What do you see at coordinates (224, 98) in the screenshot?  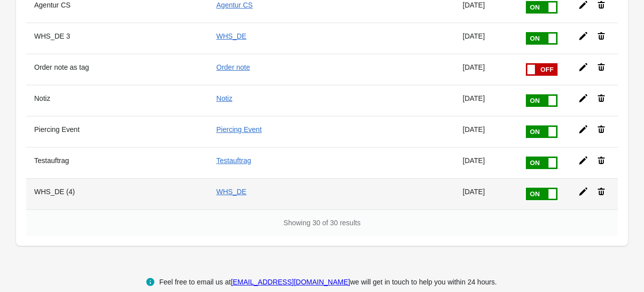 I see `a: Notiz` at bounding box center [224, 98].